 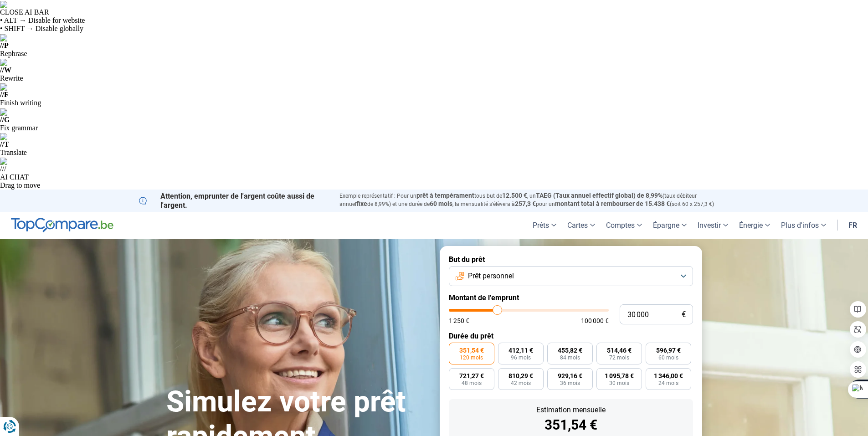 What do you see at coordinates (520, 376) in the screenshot?
I see `span: 810,29 €` at bounding box center [520, 376].